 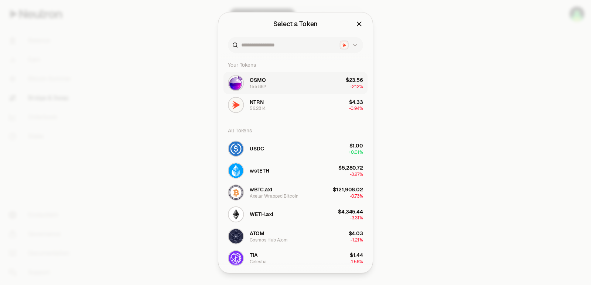 What do you see at coordinates (356, 152) in the screenshot?
I see `span: + 0.01%` at bounding box center [356, 152].